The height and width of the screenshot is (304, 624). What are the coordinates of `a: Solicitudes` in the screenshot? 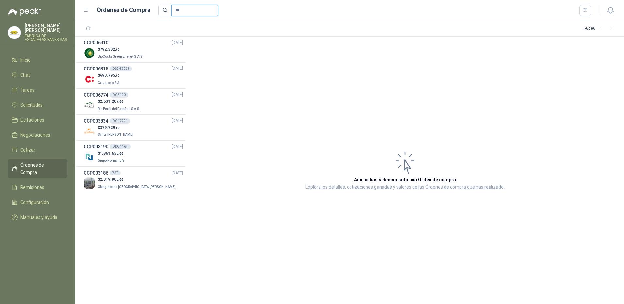 It's located at (38, 105).